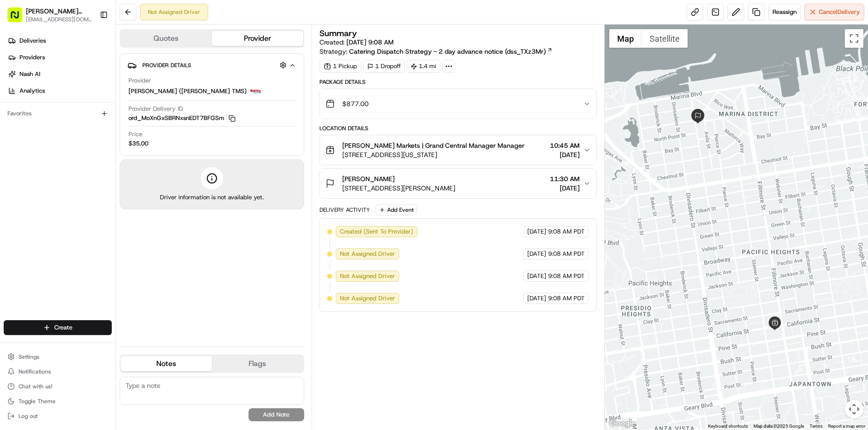  Describe the element at coordinates (138, 144) in the screenshot. I see `span: $35.00` at that location.